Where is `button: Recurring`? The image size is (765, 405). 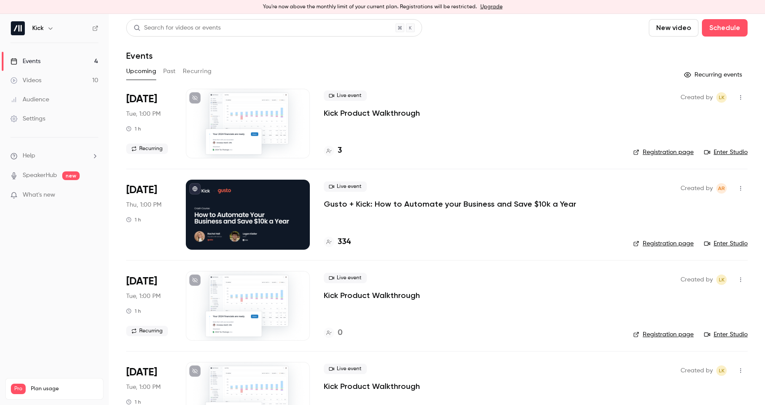
button: Recurring is located at coordinates (197, 71).